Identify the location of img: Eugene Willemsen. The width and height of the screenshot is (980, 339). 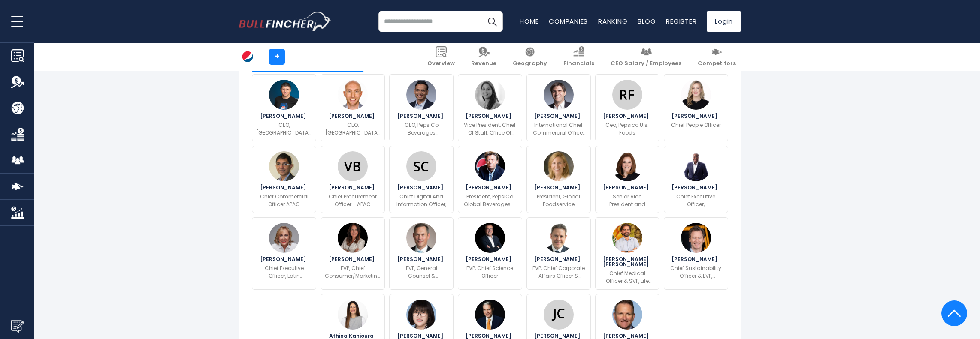
(490, 314).